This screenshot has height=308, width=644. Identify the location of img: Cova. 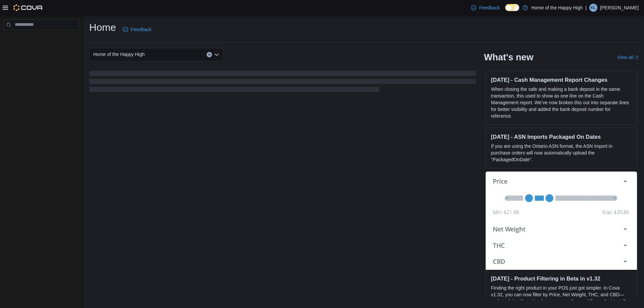
(28, 8).